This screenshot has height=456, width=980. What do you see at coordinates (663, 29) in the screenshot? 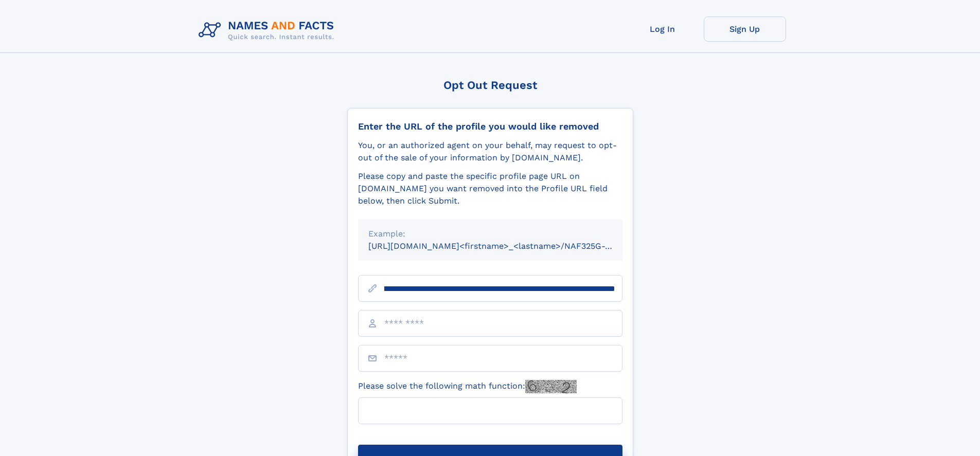
I see `a: Log In` at bounding box center [663, 29].